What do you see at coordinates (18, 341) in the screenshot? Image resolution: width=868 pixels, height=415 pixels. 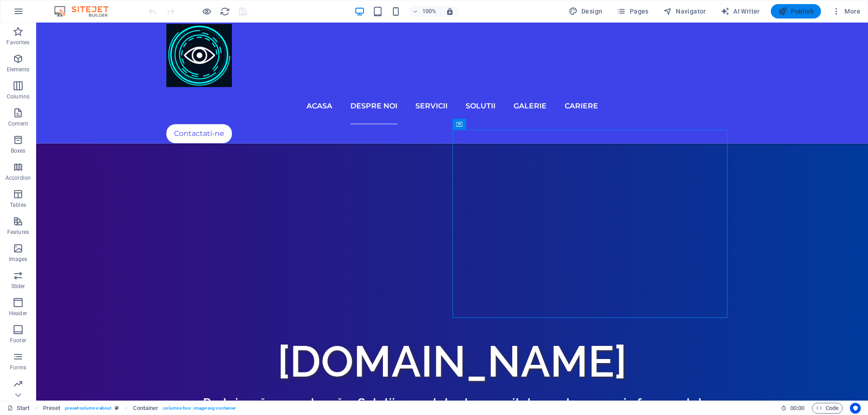 I see `p: Footer` at bounding box center [18, 341].